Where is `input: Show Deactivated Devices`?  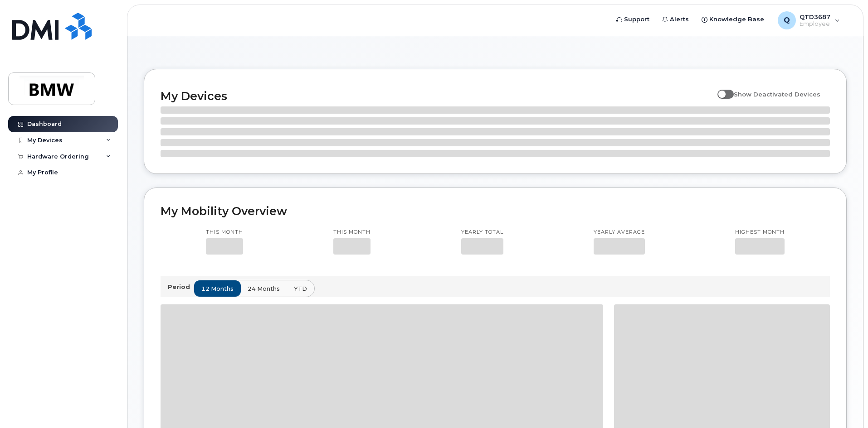 input: Show Deactivated Devices is located at coordinates (721, 89).